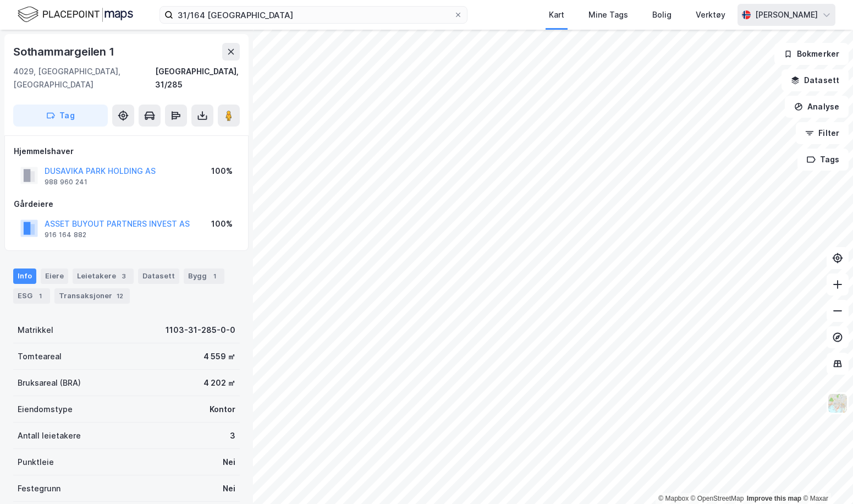 Image resolution: width=853 pixels, height=504 pixels. I want to click on button: Tag, so click(61, 116).